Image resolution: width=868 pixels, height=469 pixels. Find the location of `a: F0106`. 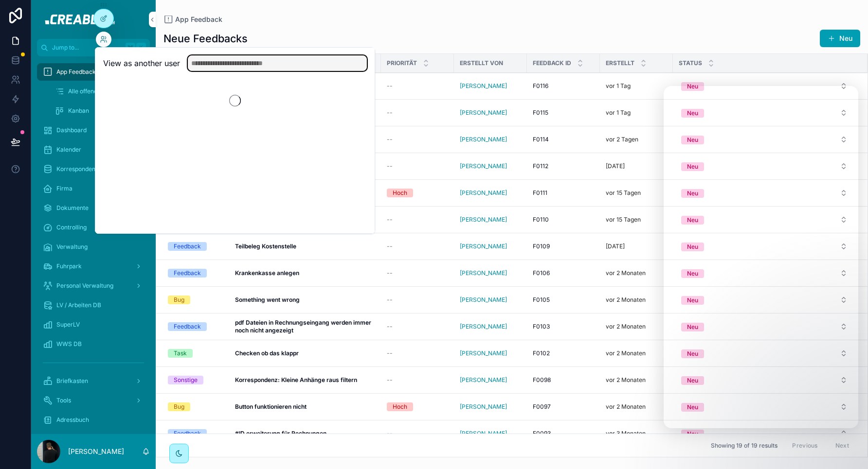

a: F0106 is located at coordinates (564, 273).